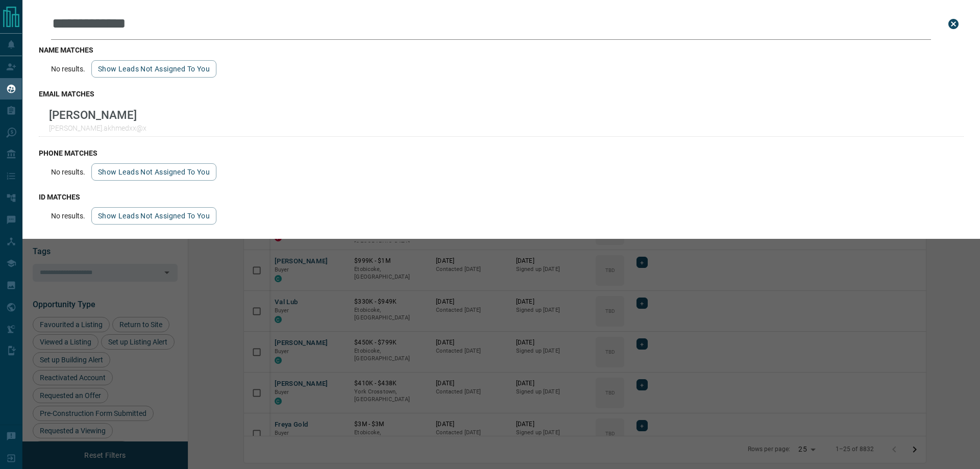  Describe the element at coordinates (501, 94) in the screenshot. I see `h3: email matches` at that location.